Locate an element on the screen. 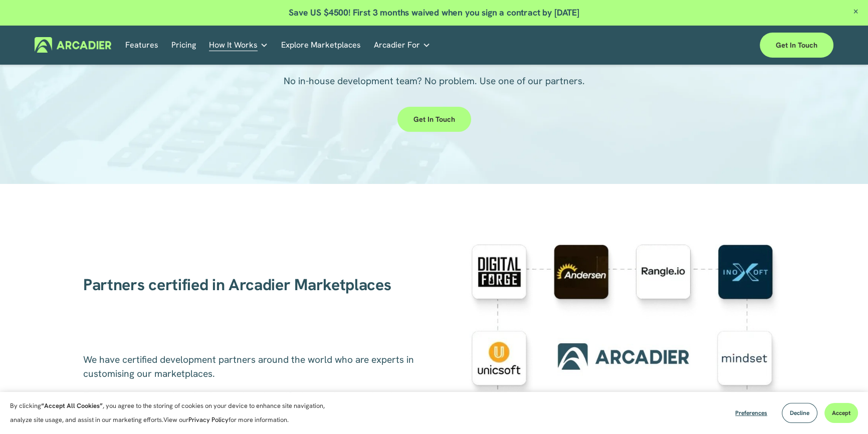  a: Privacy Policy is located at coordinates (208, 419).